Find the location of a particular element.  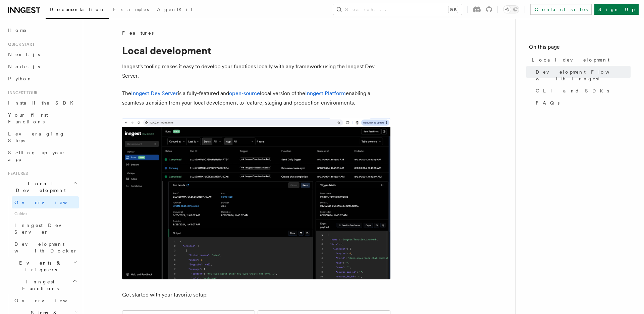

span: Inngest Dev Server is located at coordinates (43, 229).